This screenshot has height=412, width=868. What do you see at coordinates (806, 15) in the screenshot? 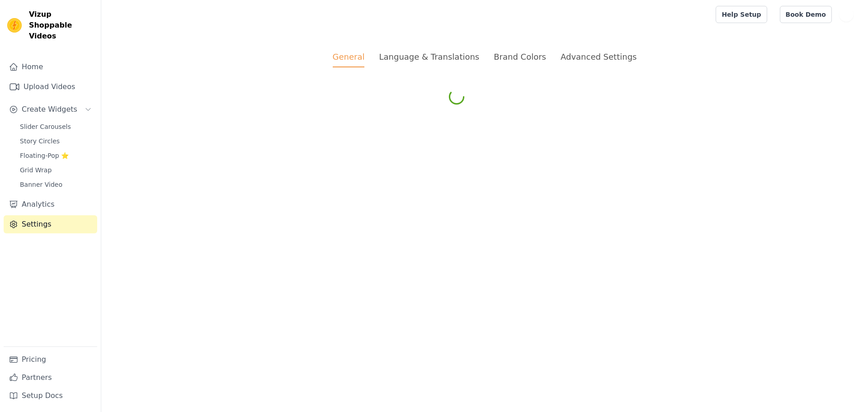
I see `a: Book Demo` at bounding box center [806, 15].